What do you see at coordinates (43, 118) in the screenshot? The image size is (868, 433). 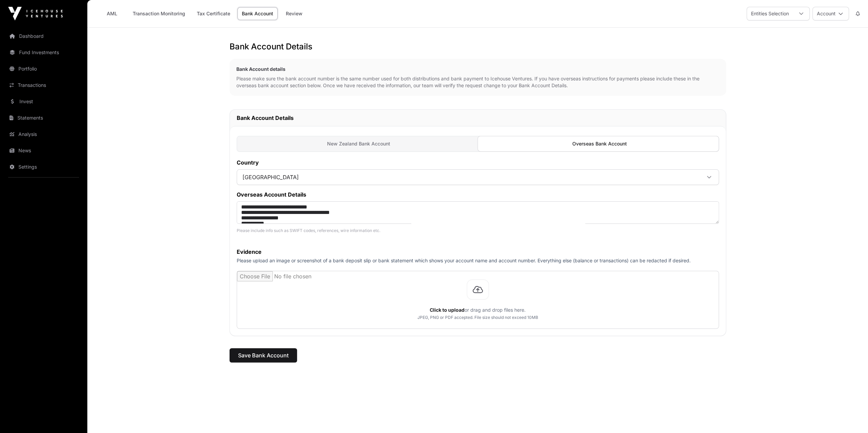 I see `a: Statements` at bounding box center [43, 118].